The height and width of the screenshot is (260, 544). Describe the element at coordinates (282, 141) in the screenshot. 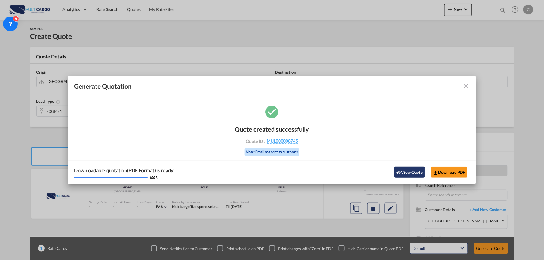

I see `span: MUL000008745` at that location.